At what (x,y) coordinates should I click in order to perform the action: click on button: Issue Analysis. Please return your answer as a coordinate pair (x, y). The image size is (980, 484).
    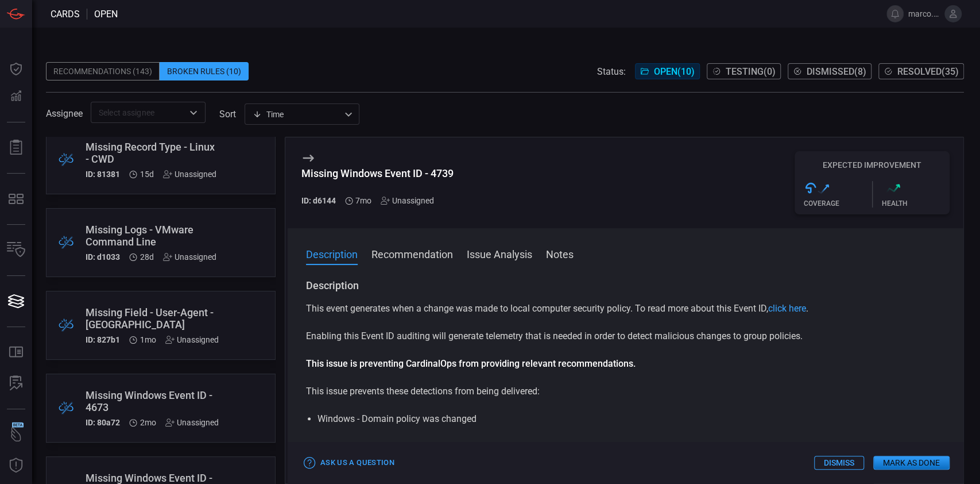
    Looking at the image, I should click on (499, 253).